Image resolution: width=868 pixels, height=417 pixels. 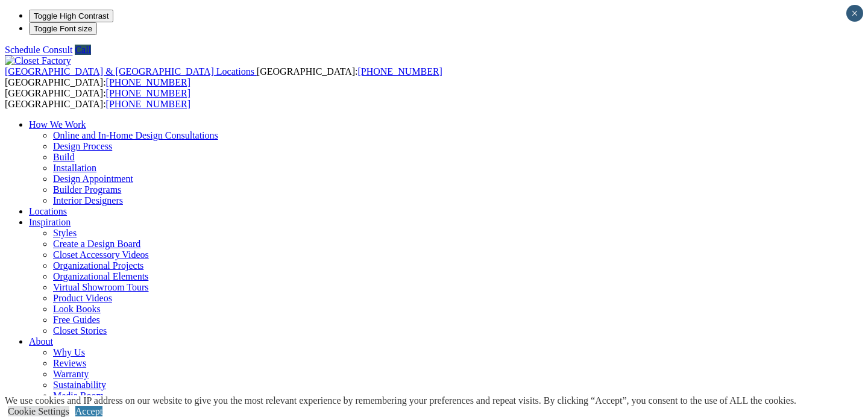 What do you see at coordinates (76, 309) in the screenshot?
I see `a: Look Books` at bounding box center [76, 309].